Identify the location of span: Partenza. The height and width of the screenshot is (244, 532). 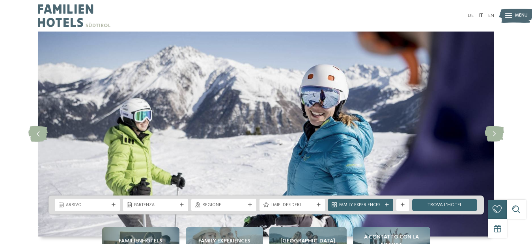
(155, 205).